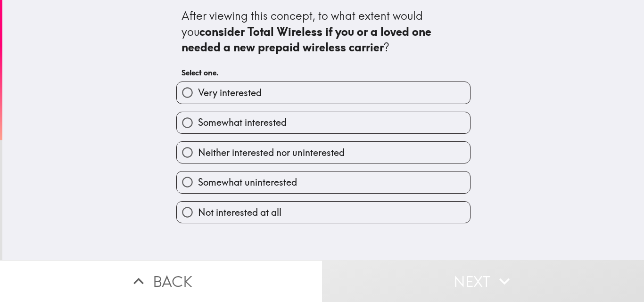 The image size is (644, 302). What do you see at coordinates (239, 213) in the screenshot?
I see `span: Not interested at all` at bounding box center [239, 213].